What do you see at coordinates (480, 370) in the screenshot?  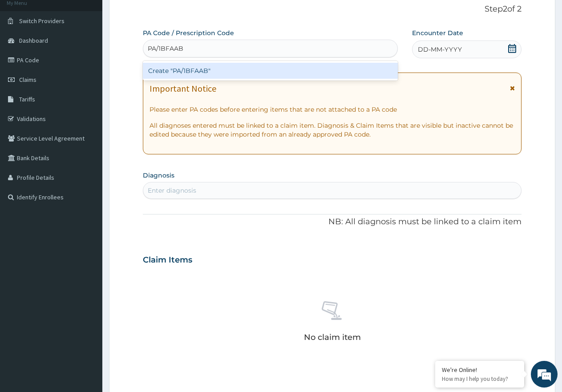 I see `div: We're Online!` at bounding box center [480, 370].